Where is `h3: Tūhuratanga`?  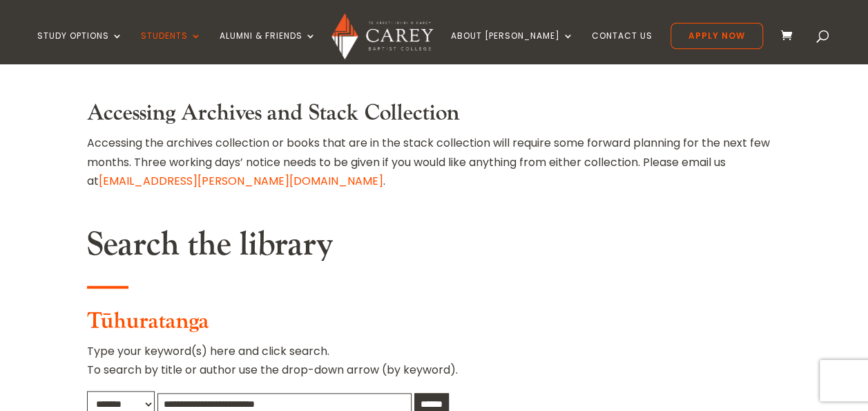
h3: Tūhuratanga is located at coordinates (435, 325).